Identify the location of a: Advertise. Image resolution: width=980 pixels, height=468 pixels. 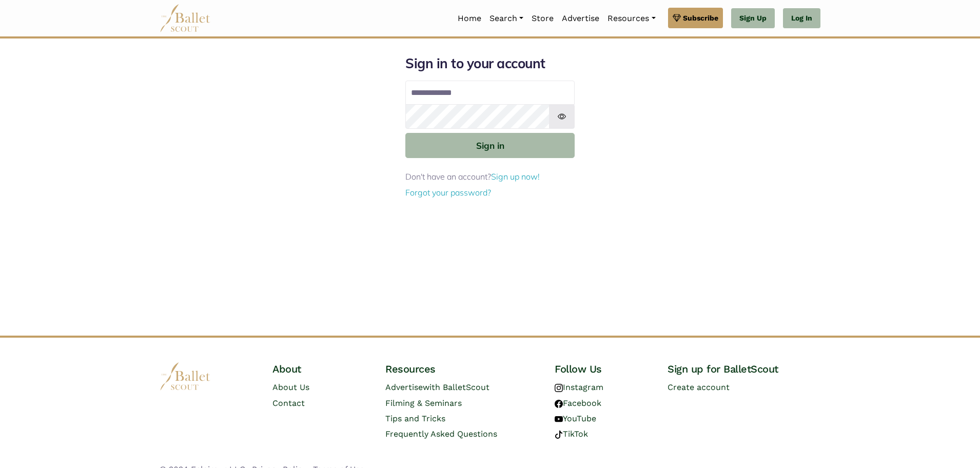
(580, 19).